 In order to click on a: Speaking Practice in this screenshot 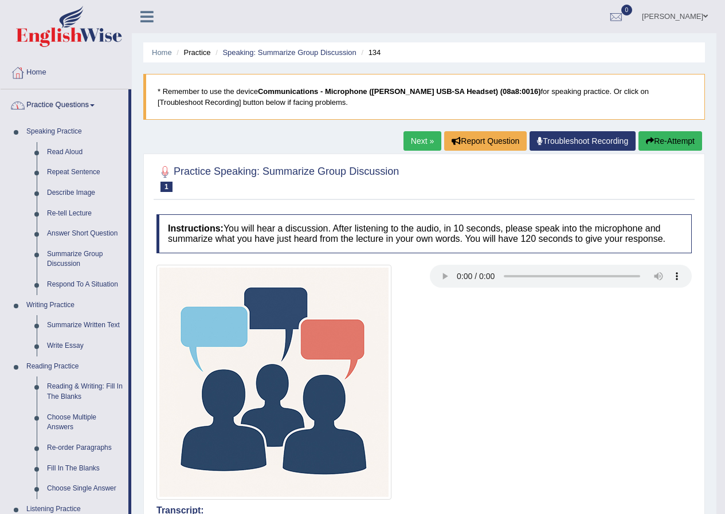, I will do `click(74, 132)`.